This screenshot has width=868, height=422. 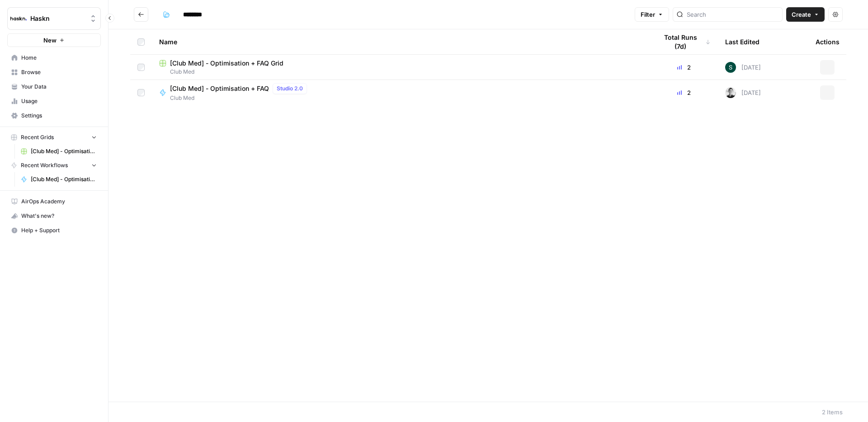 What do you see at coordinates (54, 115) in the screenshot?
I see `a: Settings` at bounding box center [54, 115].